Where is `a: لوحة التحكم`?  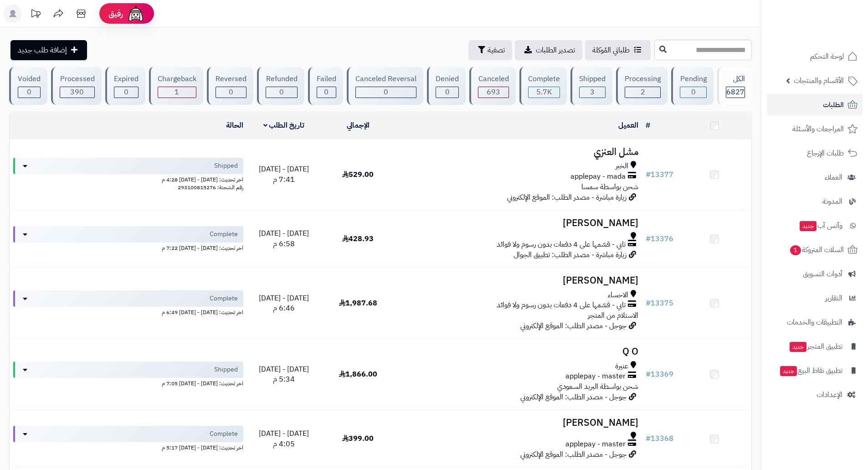
a: لوحة التحكم is located at coordinates (814, 56).